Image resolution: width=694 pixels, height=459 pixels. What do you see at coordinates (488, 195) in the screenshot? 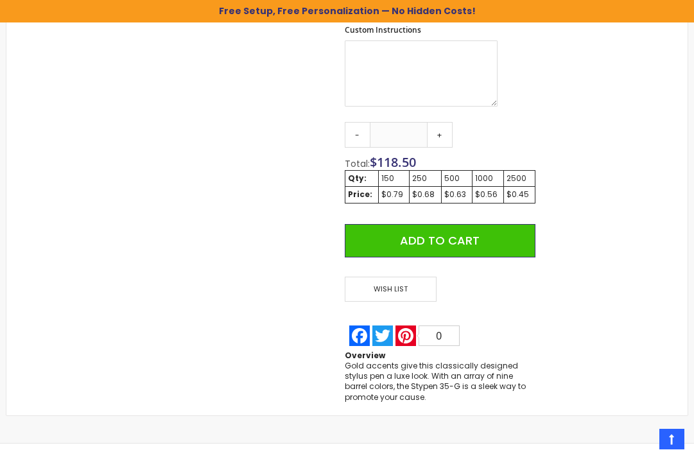
I see `div: $0.56` at bounding box center [488, 195].